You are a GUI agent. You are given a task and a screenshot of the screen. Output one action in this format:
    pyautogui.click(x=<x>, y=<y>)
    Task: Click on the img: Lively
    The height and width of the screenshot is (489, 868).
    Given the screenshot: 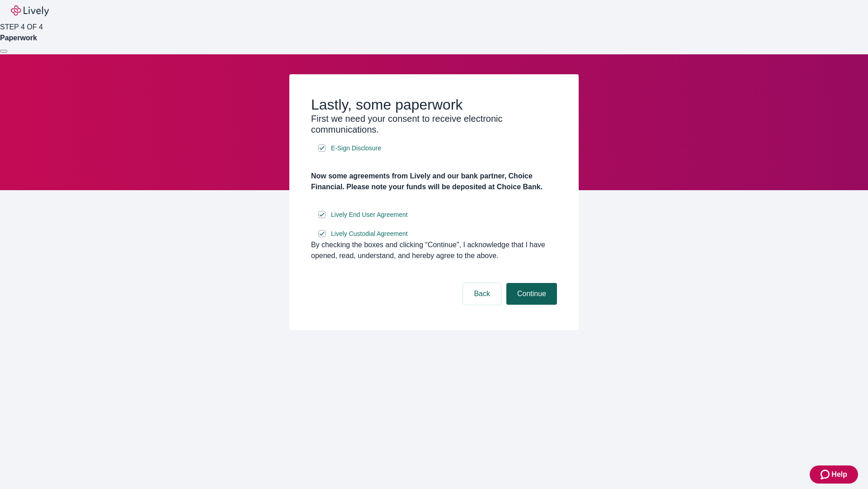 What is the action you would take?
    pyautogui.click(x=30, y=11)
    